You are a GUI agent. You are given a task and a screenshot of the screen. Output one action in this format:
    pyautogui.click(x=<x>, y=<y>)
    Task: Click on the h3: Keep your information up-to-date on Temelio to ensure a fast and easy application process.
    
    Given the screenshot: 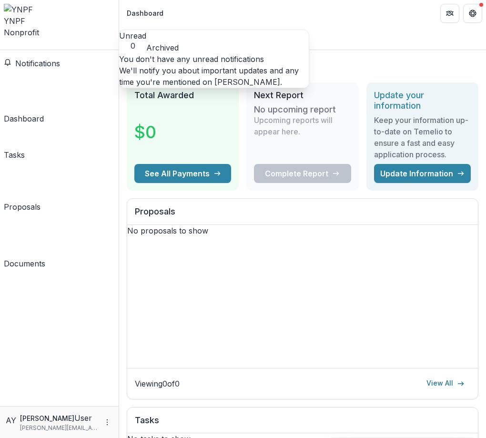 What is the action you would take?
    pyautogui.click(x=422, y=137)
    